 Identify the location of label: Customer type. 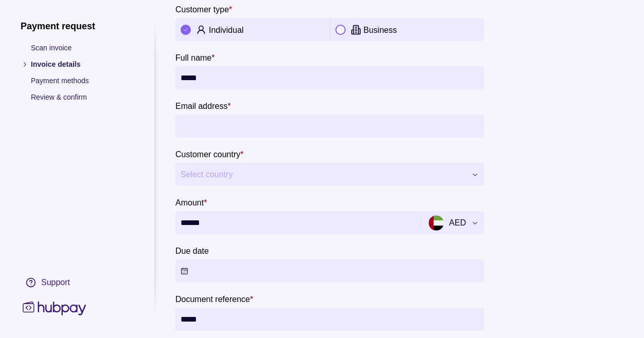
(204, 9).